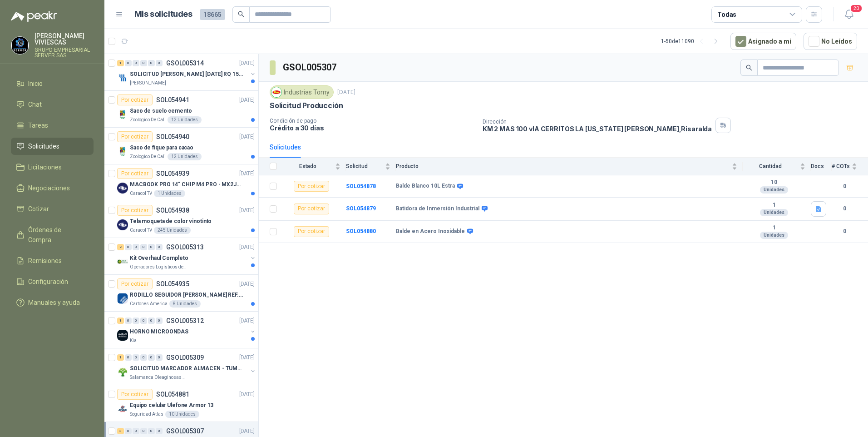  Describe the element at coordinates (185, 157) in the screenshot. I see `div: 12 Unidades` at that location.